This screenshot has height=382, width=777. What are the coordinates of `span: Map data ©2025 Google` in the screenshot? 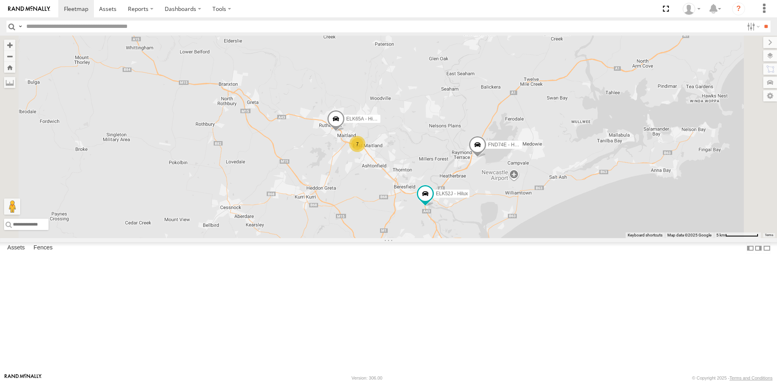 It's located at (689, 235).